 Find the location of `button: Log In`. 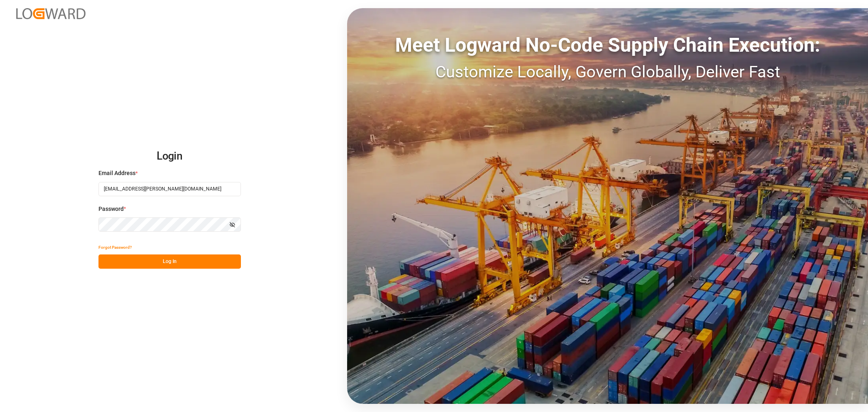

button: Log In is located at coordinates (170, 262).